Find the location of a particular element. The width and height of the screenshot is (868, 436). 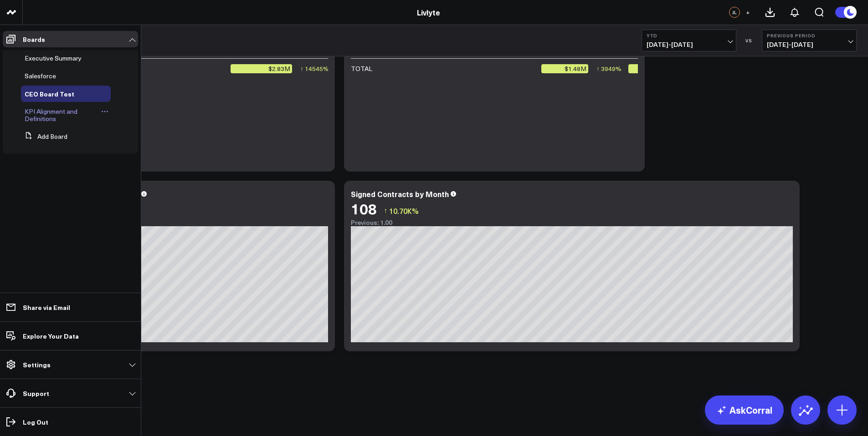

b: YTD is located at coordinates (689, 36).